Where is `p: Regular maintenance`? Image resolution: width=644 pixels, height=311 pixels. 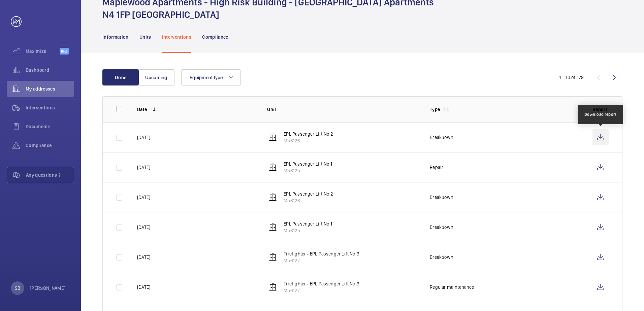 p: Regular maintenance is located at coordinates (452, 287).